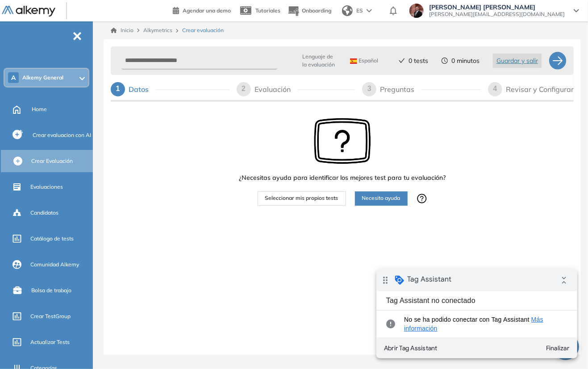 This screenshot has height=369, width=588. Describe the element at coordinates (122, 30) in the screenshot. I see `a: Inicio` at that location.